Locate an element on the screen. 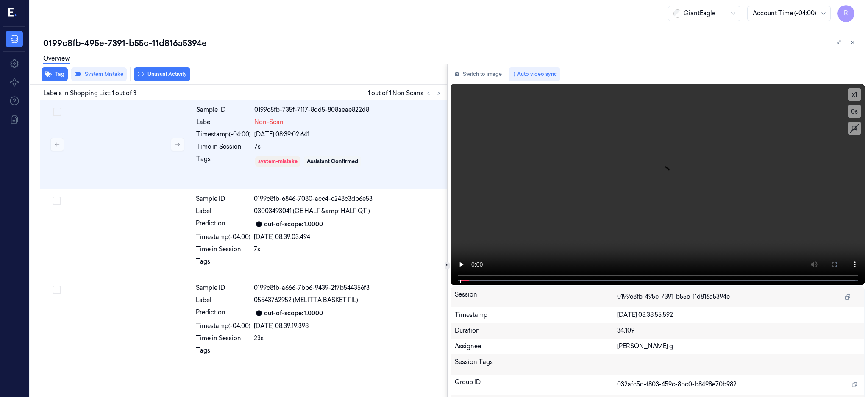  div: system-mistake is located at coordinates (278, 161).